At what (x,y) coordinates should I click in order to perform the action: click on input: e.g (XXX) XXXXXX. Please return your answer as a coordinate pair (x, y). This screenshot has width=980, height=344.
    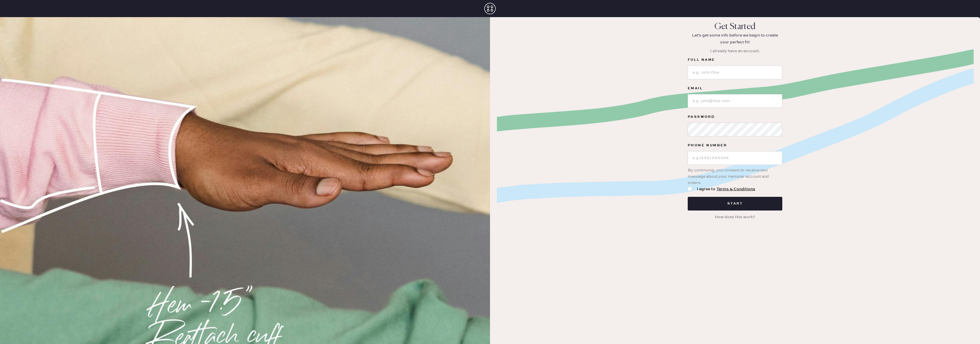
    Looking at the image, I should click on (735, 158).